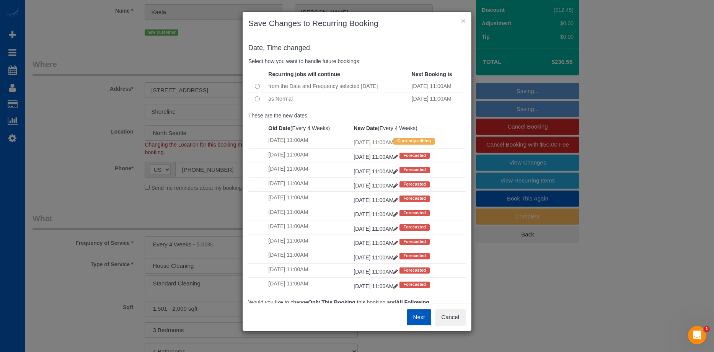  Describe the element at coordinates (265, 48) in the screenshot. I see `span: Date, Time` at that location.